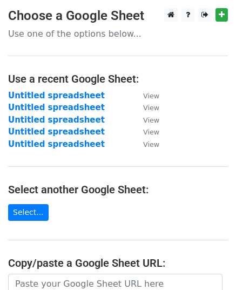 This screenshot has width=236, height=290. Describe the element at coordinates (118, 34) in the screenshot. I see `p: Use one of the options below...` at that location.